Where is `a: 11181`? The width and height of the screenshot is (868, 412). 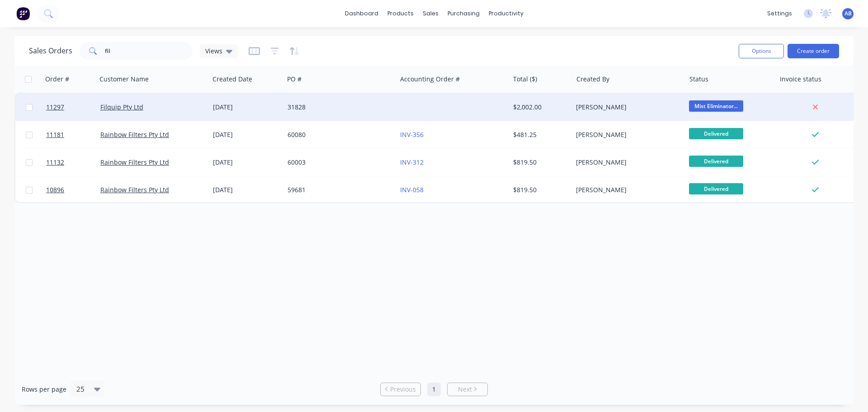
a: 11181 is located at coordinates (73, 135).